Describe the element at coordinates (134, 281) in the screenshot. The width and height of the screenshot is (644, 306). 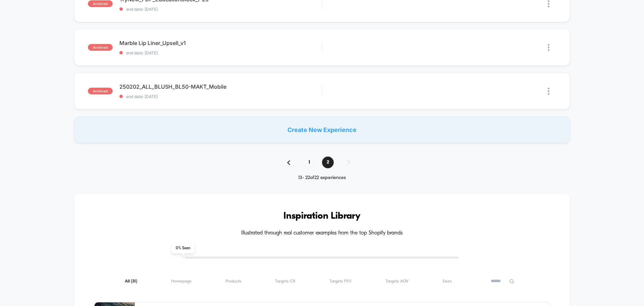
I see `span: ( 31 )` at that location.